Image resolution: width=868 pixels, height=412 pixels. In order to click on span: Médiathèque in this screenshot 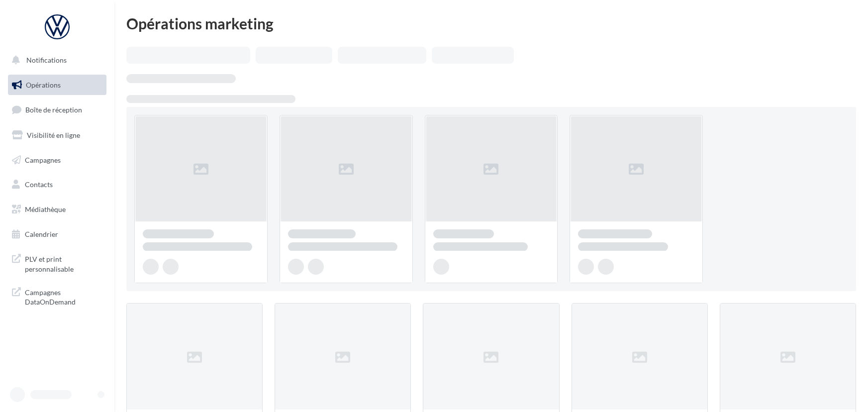, I will do `click(45, 209)`.